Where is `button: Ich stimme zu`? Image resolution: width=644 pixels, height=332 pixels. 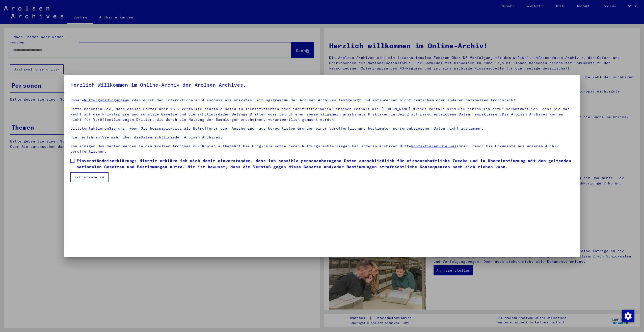
button: Ich stimme zu is located at coordinates (89, 177).